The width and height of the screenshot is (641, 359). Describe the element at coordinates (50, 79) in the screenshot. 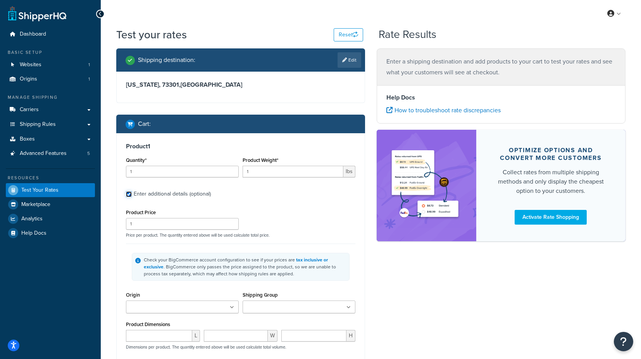

I see `li: Origins` at that location.